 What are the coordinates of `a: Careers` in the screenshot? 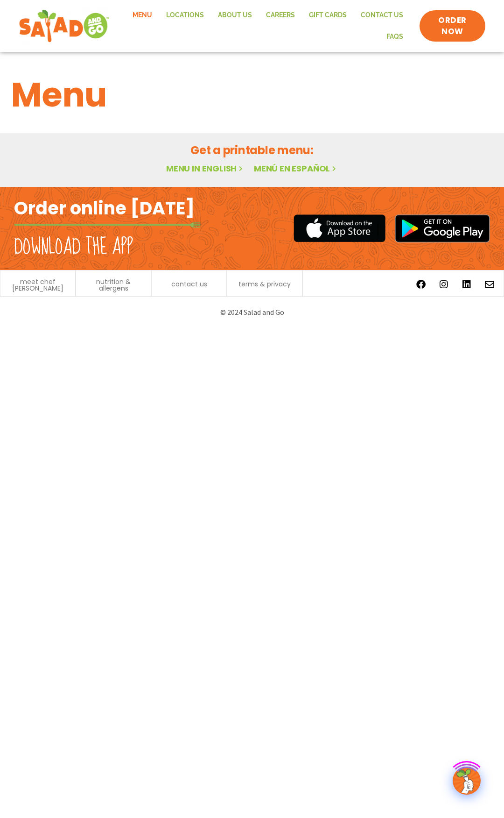 It's located at (280, 15).